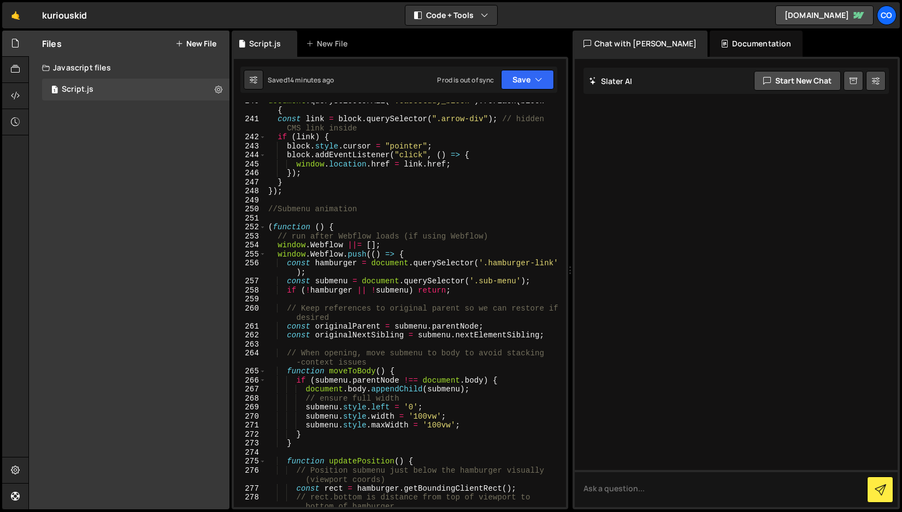  Describe the element at coordinates (250, 291) in the screenshot. I see `div: 258` at that location.